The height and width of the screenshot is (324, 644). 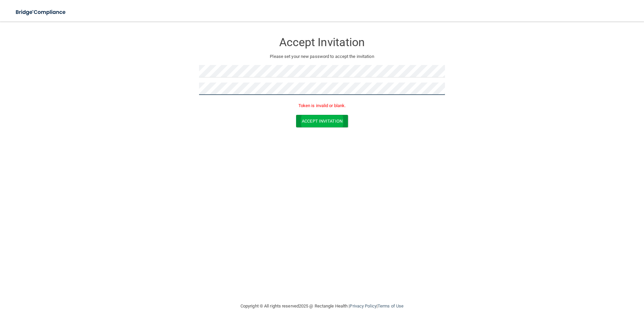 What do you see at coordinates (322, 306) in the screenshot?
I see `div: Copyright © All rights reserved 2025 @ Rectangle Health | |` at bounding box center [322, 306].